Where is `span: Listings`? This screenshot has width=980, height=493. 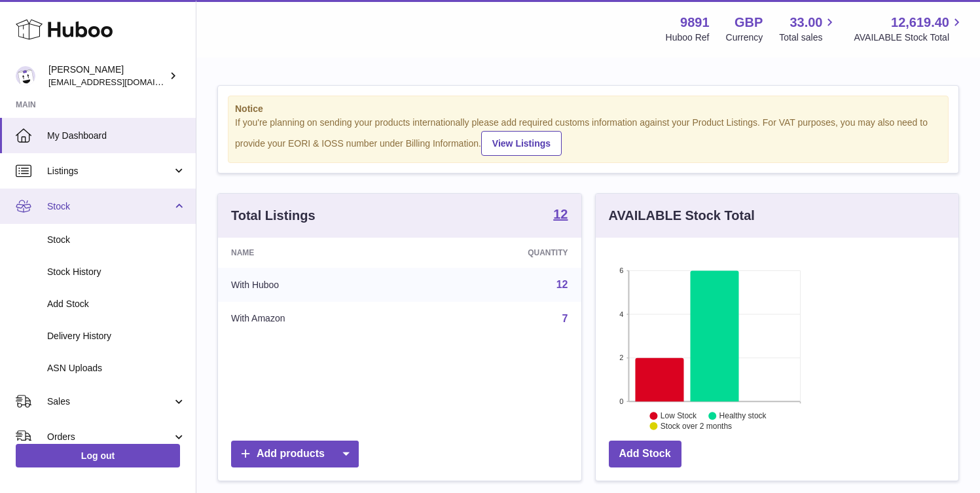 span: Listings is located at coordinates (109, 171).